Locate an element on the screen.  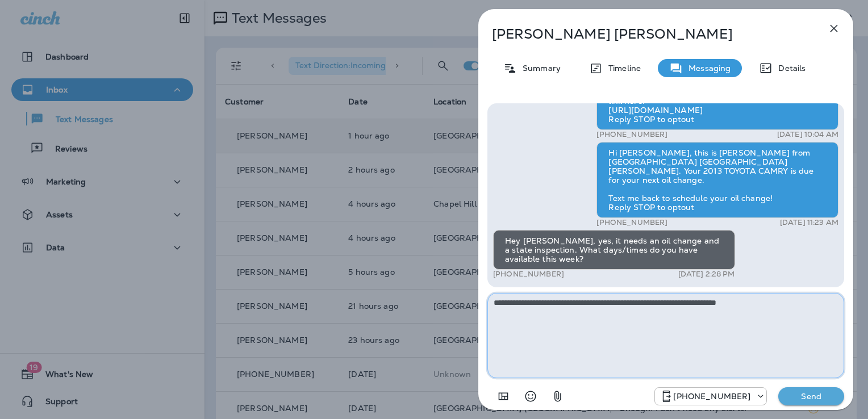
p: Messaging is located at coordinates (707, 68).